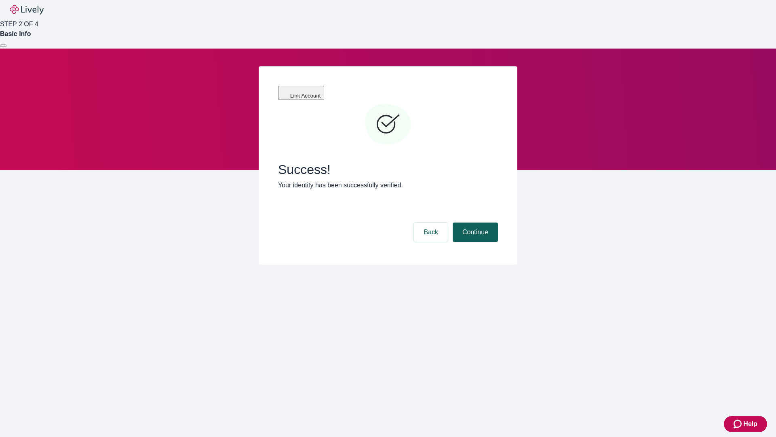 This screenshot has height=437, width=776. Describe the element at coordinates (301, 93) in the screenshot. I see `button: Link Account` at that location.